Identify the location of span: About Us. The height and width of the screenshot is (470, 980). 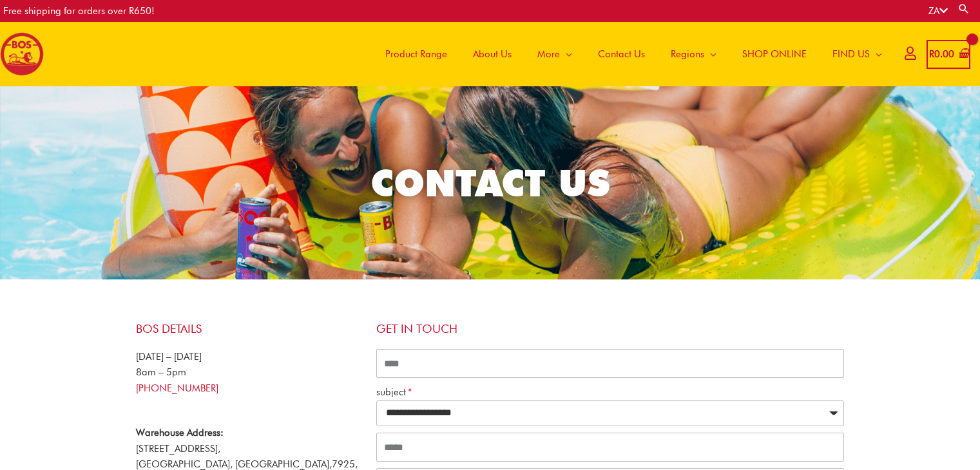
(492, 54).